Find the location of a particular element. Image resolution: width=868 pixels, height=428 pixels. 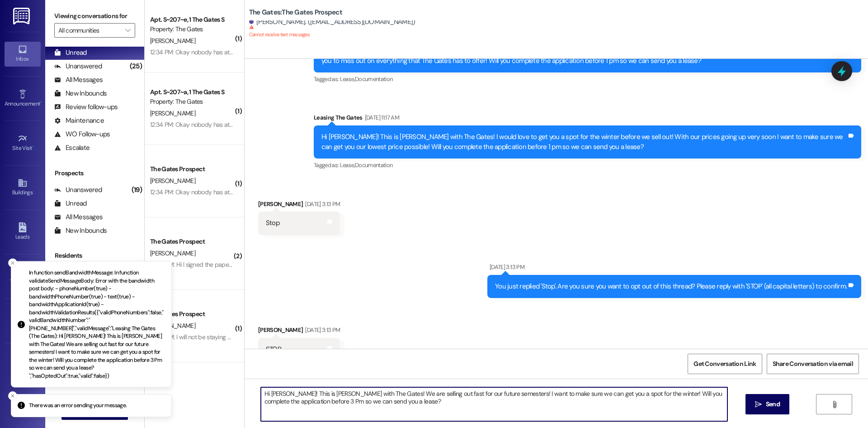

p: In function sendBandwidthMessage: In function validateSendMessageBody: Error with the bandwidth p... is located at coordinates (97, 324).